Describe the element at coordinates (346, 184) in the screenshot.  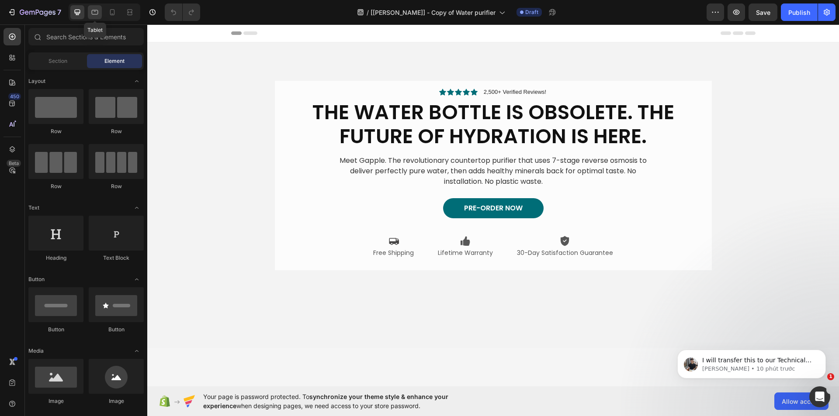
I see `a: PRE-ORDER NOW` at that location.